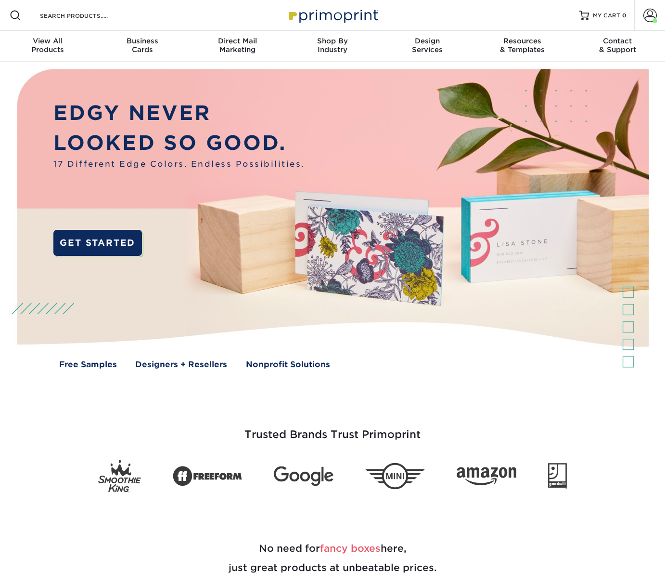  Describe the element at coordinates (607, 15) in the screenshot. I see `span: MY CART` at that location.